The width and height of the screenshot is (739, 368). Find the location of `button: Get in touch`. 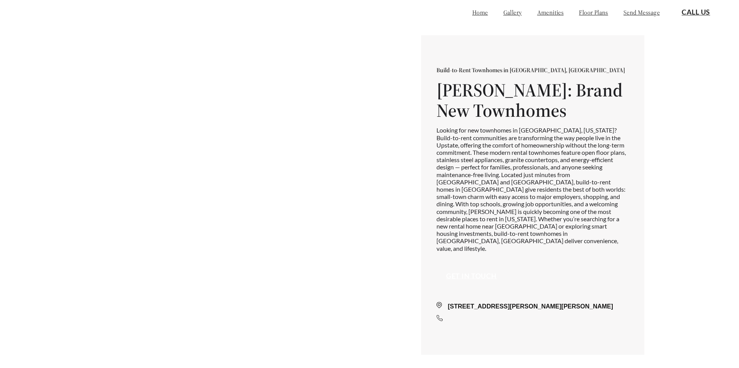

button: Get in touch is located at coordinates (471, 276).